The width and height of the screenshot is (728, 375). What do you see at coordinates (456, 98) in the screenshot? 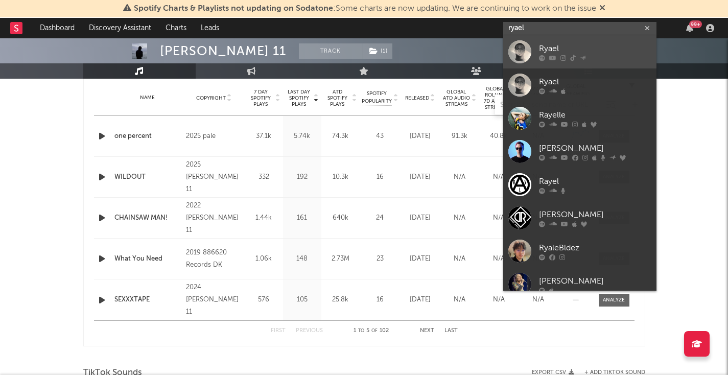
I see `span: Global ATD Audio Streams` at bounding box center [456, 98].